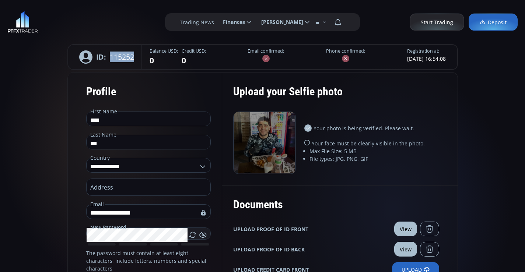  I want to click on b: UPLOAD PROOF OF ID BACK, so click(269, 249).